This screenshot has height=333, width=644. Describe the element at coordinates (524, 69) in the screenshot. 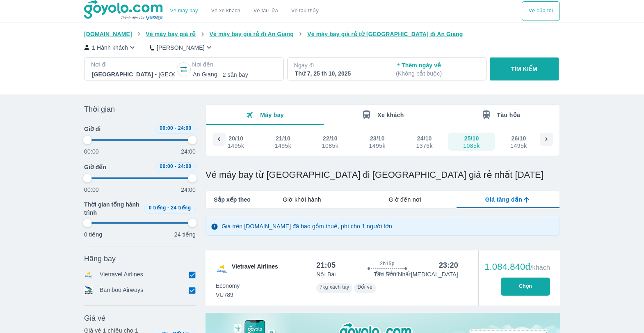

I see `p: TÌM KIẾM` at that location.